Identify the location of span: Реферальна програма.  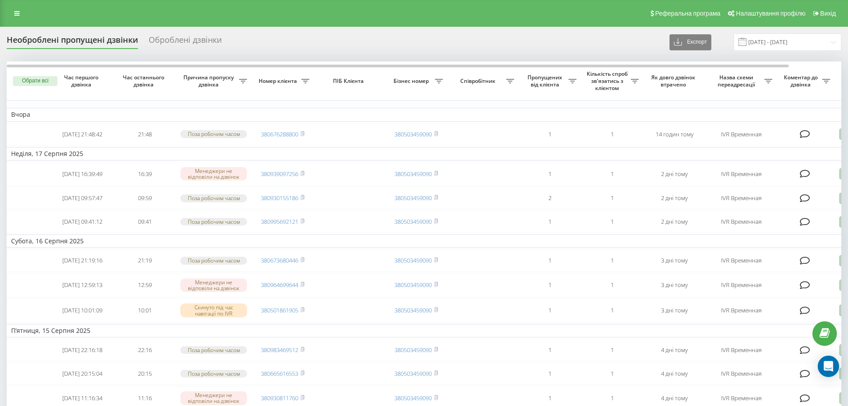
(688, 13).